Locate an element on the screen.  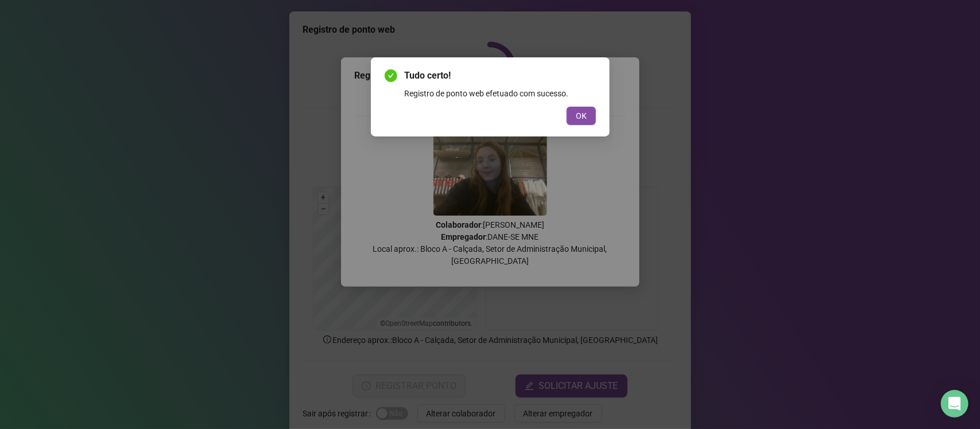
span: Tudo certo! is located at coordinates (500, 76).